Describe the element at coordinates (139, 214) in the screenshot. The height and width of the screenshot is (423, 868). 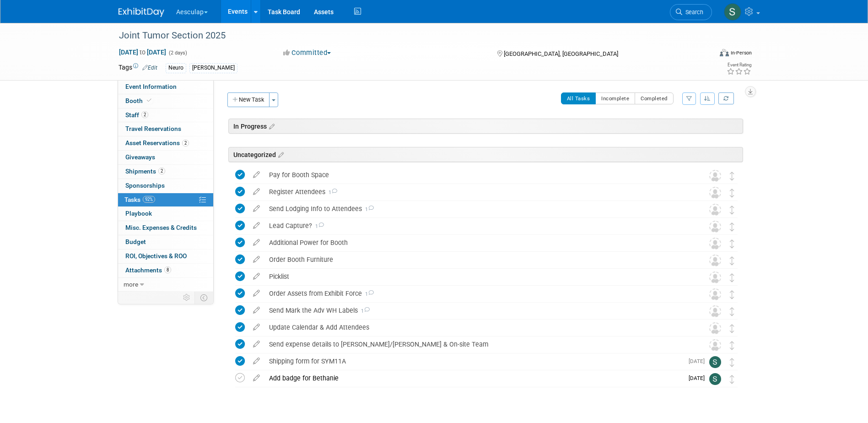
I see `span: Playbook` at that location.